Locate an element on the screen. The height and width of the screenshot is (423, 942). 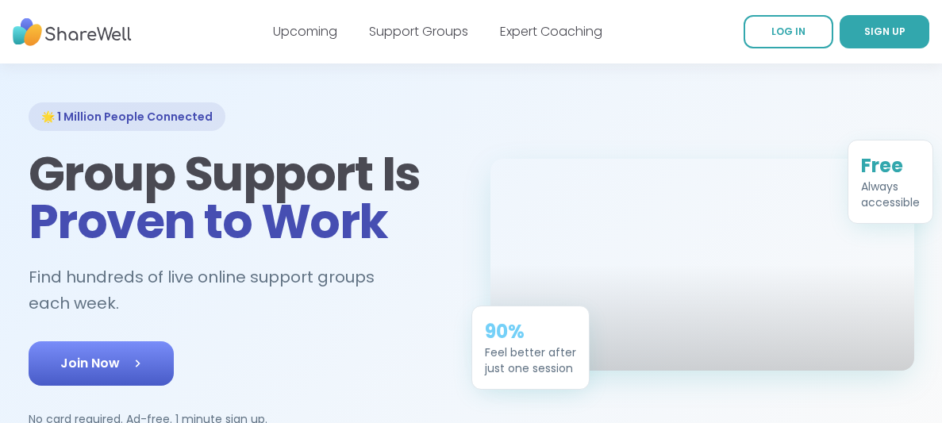
h1: Group Support Is is located at coordinates (240, 198).